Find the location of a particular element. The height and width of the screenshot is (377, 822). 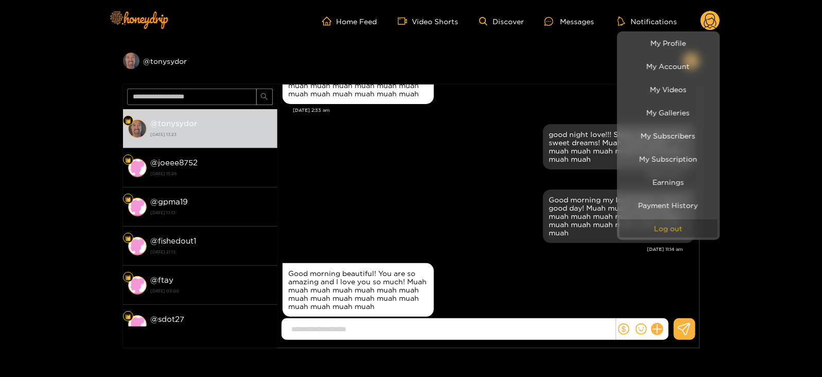

a: My Galleries is located at coordinates (669, 112).